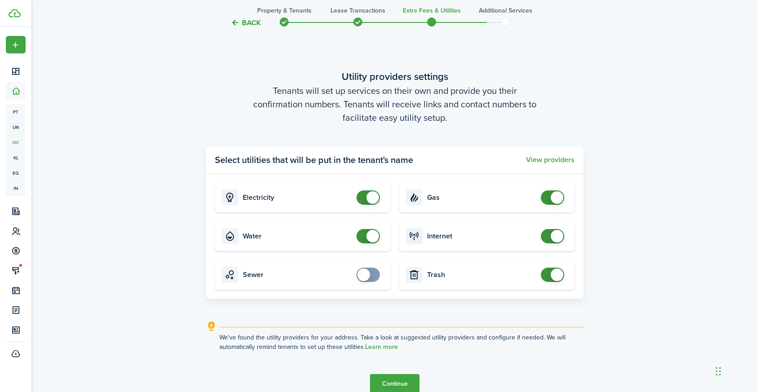 This screenshot has width=758, height=392. What do you see at coordinates (735, 371) in the screenshot?
I see `div: Chat Widget` at bounding box center [735, 371].